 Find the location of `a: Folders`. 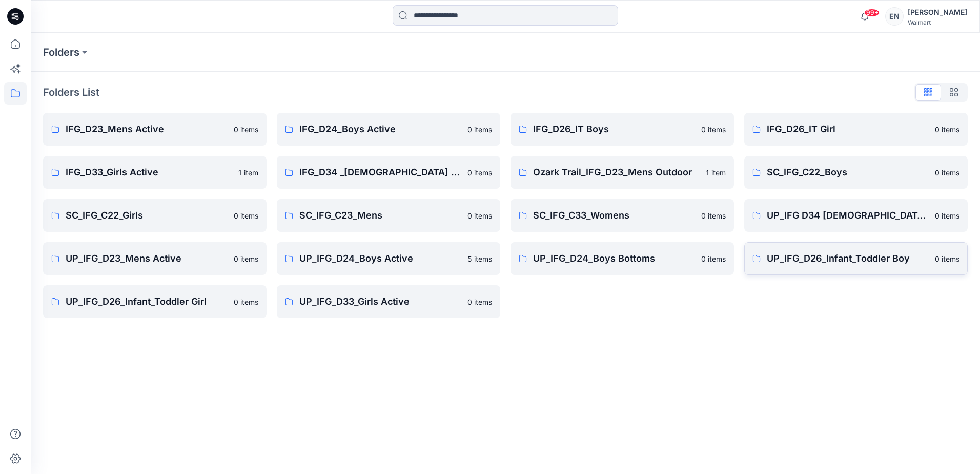

a: Folders is located at coordinates (61, 53).